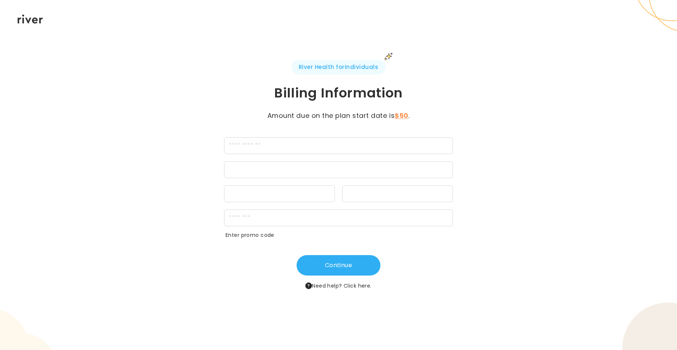 This screenshot has height=350, width=677. I want to click on button: Continue, so click(339, 265).